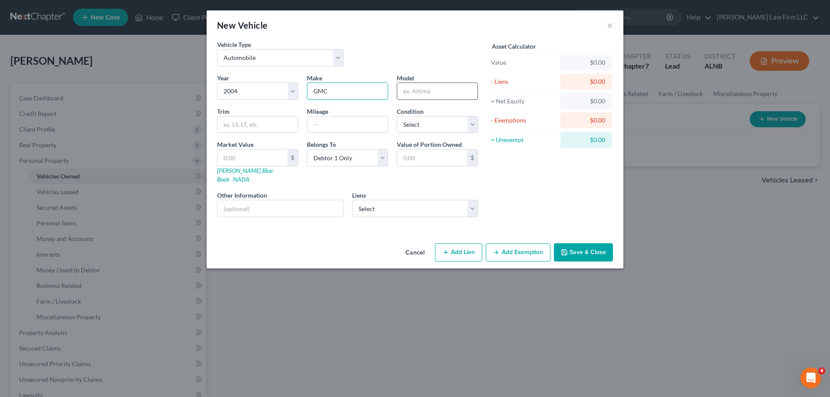 The height and width of the screenshot is (397, 830). Describe the element at coordinates (241, 179) in the screenshot. I see `a: NADA` at that location.